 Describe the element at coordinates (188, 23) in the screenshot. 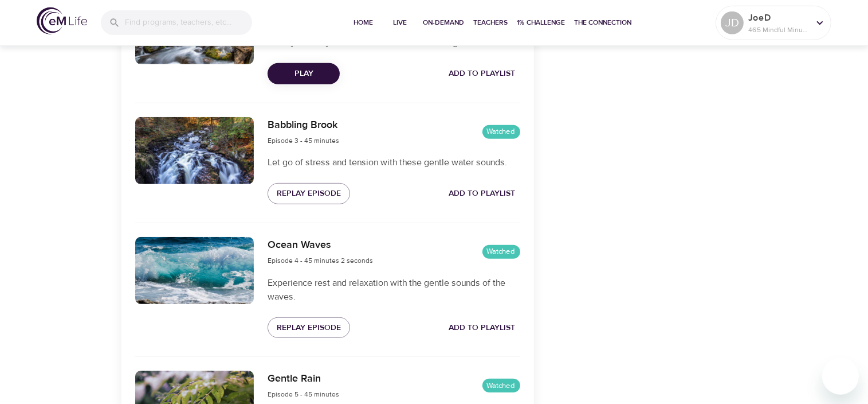

I see `input: Find programs, teachers, etc...` at that location.